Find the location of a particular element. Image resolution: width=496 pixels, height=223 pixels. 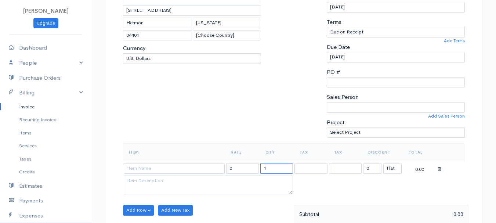

th: Rate is located at coordinates (243, 152).